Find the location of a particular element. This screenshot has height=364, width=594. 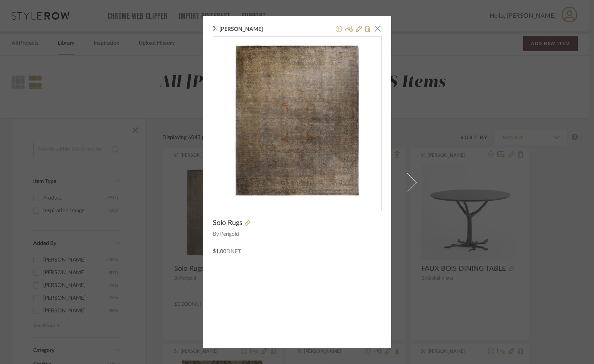

span: DNET is located at coordinates (234, 251).